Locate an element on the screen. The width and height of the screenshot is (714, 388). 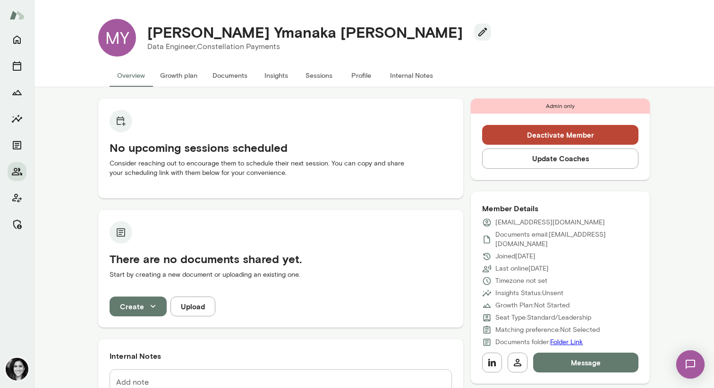
button: Overview is located at coordinates (131, 76).